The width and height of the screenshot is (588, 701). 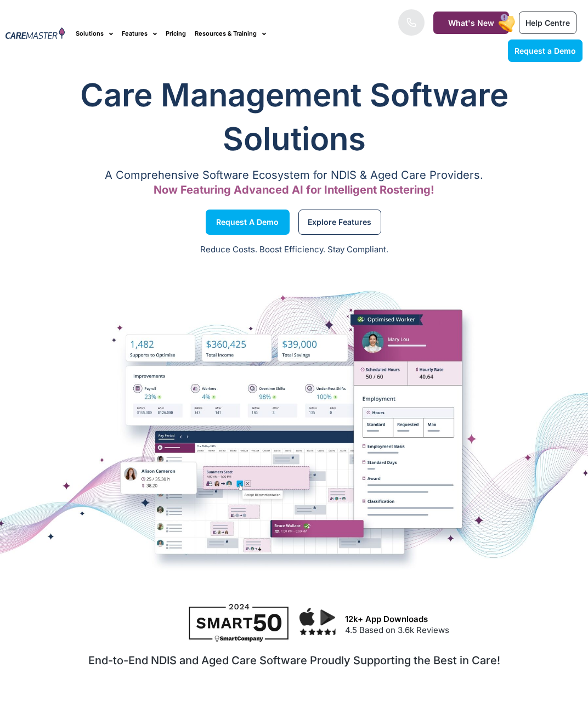 I want to click on span: Explore Features, so click(x=340, y=222).